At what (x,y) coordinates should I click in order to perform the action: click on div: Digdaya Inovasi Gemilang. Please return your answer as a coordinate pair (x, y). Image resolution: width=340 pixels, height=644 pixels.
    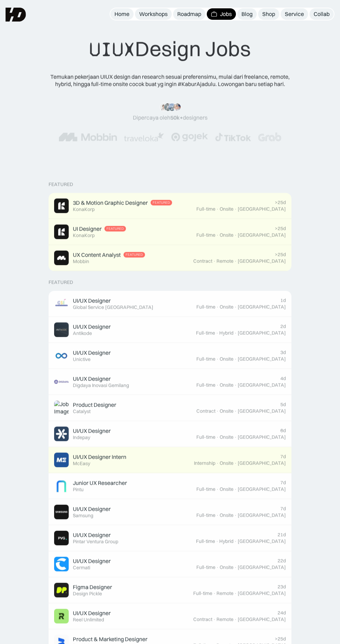
    Looking at the image, I should click on (101, 385).